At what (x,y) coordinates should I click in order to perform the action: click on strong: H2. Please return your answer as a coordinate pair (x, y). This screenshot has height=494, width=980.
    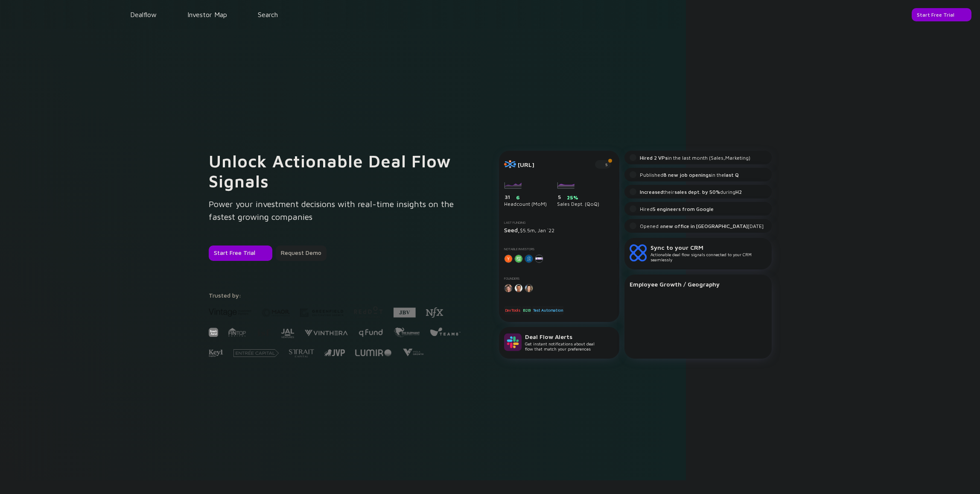
    Looking at the image, I should click on (739, 192).